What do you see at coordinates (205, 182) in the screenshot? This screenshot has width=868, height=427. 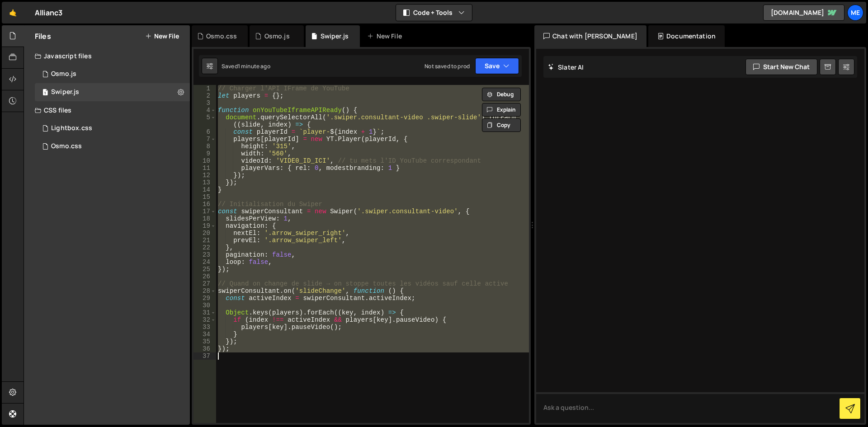 I see `div: 13` at bounding box center [205, 182].